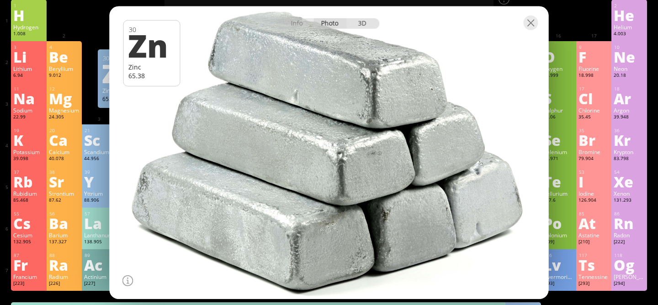 The image size is (658, 305). What do you see at coordinates (628, 264) in the screenshot?
I see `div: Og` at bounding box center [628, 264].